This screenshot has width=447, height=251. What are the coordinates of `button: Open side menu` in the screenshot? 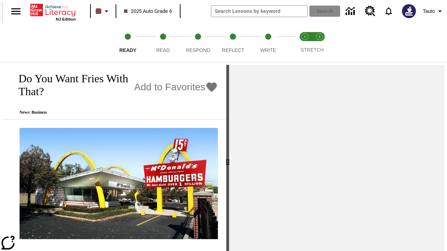 It's located at (16, 11).